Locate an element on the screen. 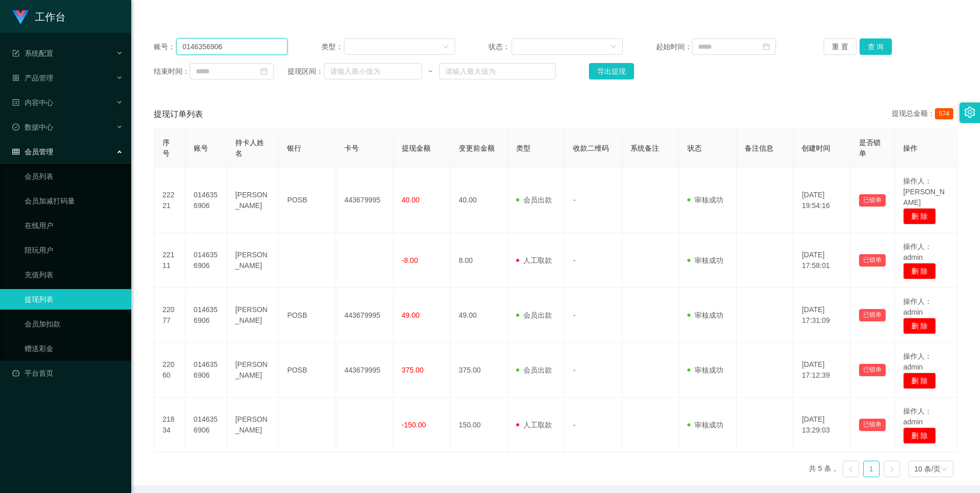 This screenshot has height=493, width=980. a: 会员列表 is located at coordinates (74, 176).